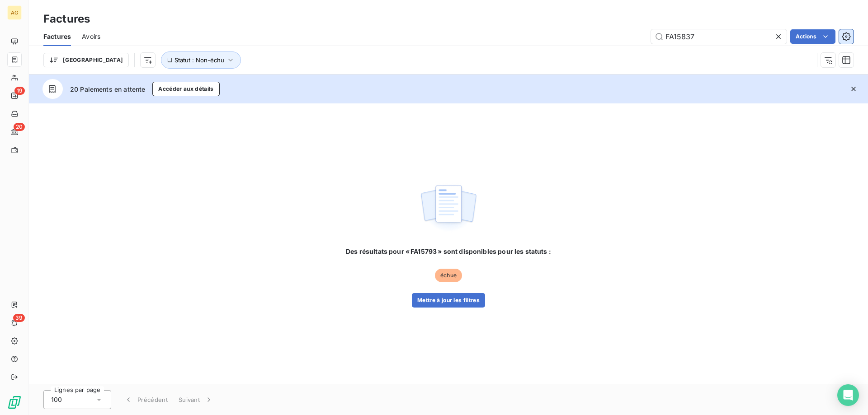 The width and height of the screenshot is (868, 415). What do you see at coordinates (91, 37) in the screenshot?
I see `span: Avoirs` at bounding box center [91, 37].